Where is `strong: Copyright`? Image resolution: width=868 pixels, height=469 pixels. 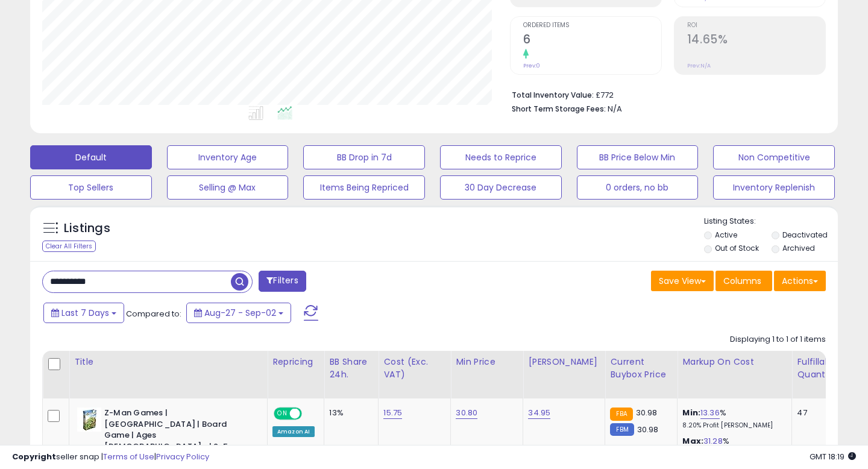 strong: Copyright is located at coordinates (34, 456).